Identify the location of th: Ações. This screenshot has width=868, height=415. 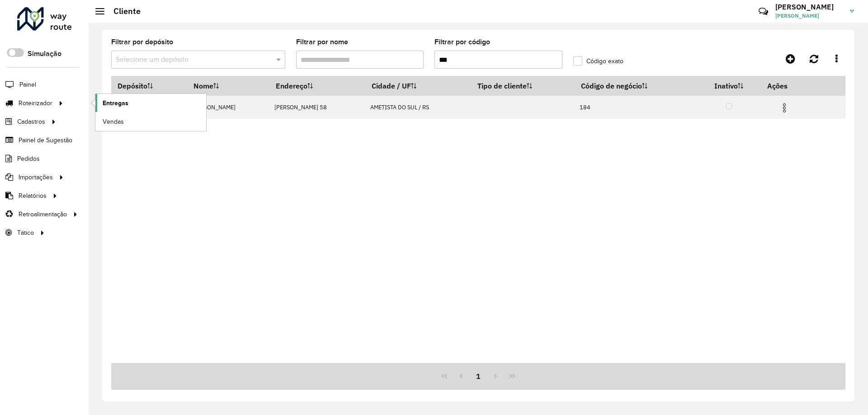
(787, 86).